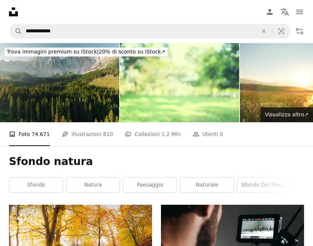 The height and width of the screenshot is (246, 313). Describe the element at coordinates (263, 185) in the screenshot. I see `a: sfondo del desktop` at that location.